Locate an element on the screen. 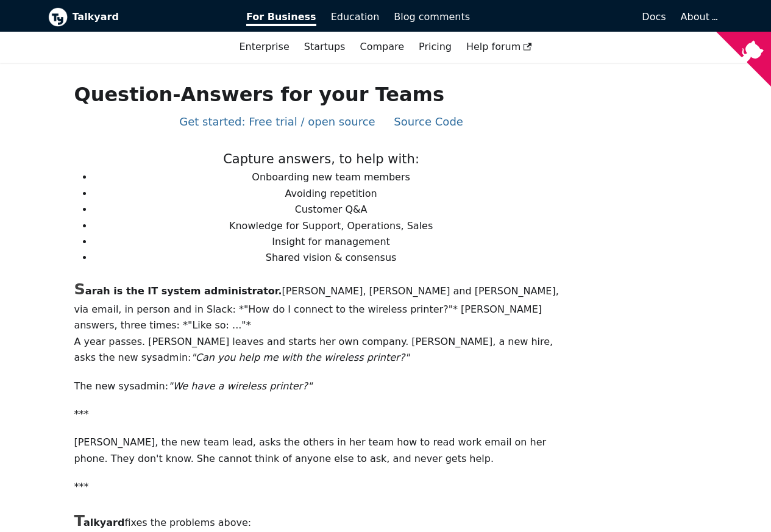 The image size is (771, 532). li: Shared vision & consensus is located at coordinates (331, 258).